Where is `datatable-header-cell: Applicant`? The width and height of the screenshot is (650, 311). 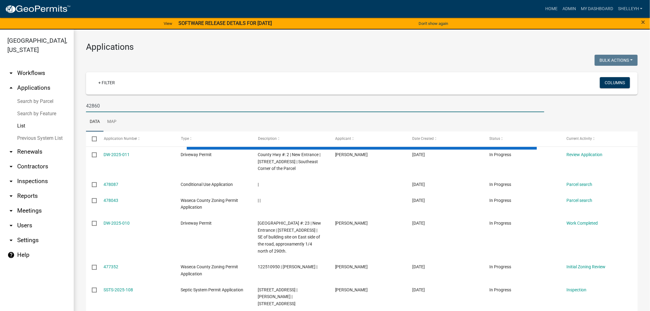
datatable-header-cell: Applicant is located at coordinates (368, 139).